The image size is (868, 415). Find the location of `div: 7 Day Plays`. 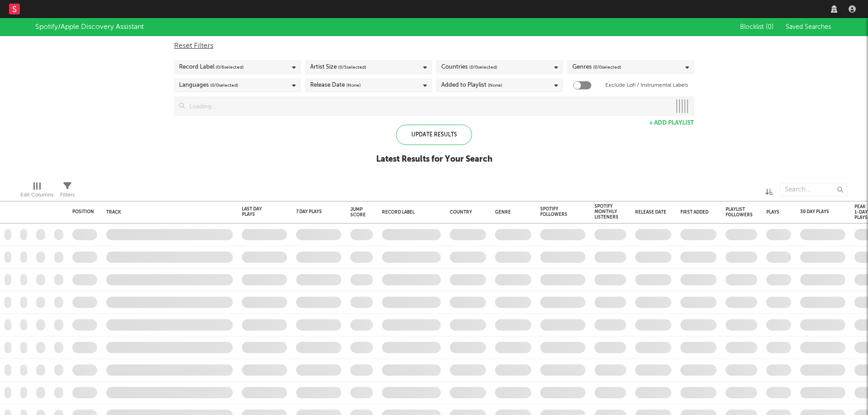

div: 7 Day Plays is located at coordinates (312, 212).